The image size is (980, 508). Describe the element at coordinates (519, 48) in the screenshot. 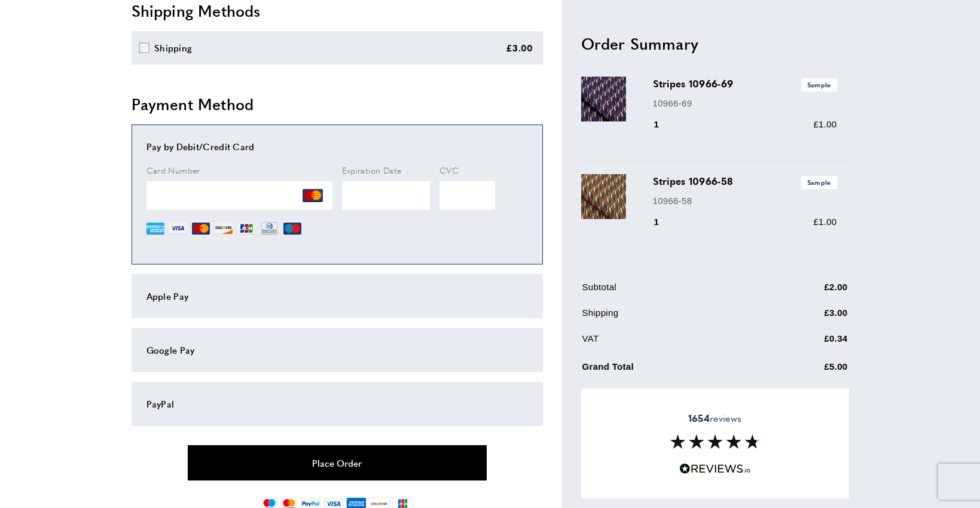

I see `div: £3.00` at that location.